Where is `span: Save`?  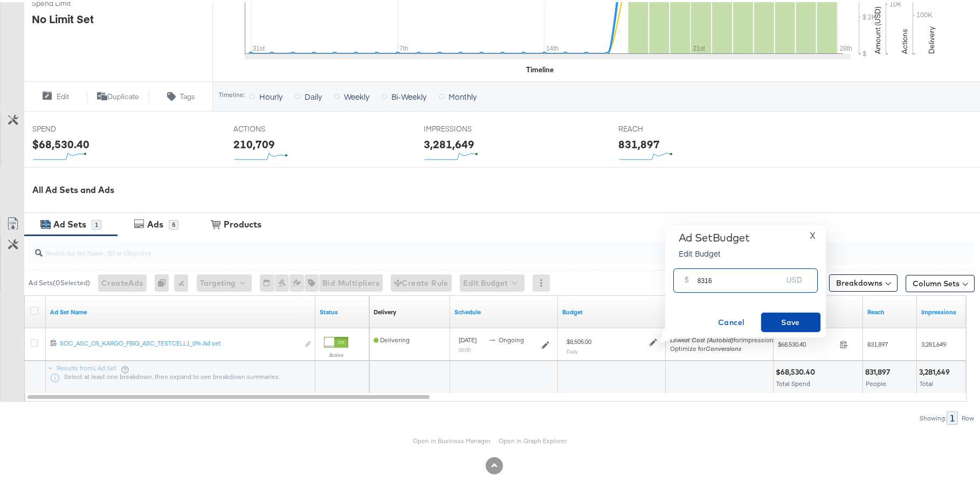 span: Save is located at coordinates (791, 320).